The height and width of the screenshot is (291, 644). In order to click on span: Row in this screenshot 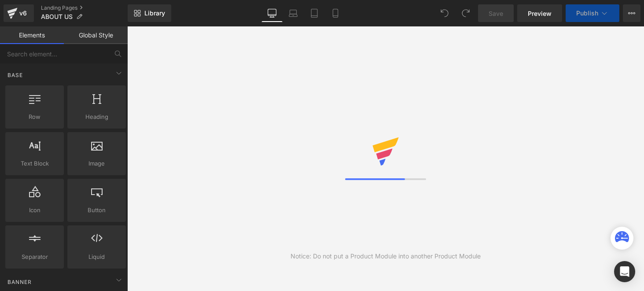, I will do `click(35, 117)`.